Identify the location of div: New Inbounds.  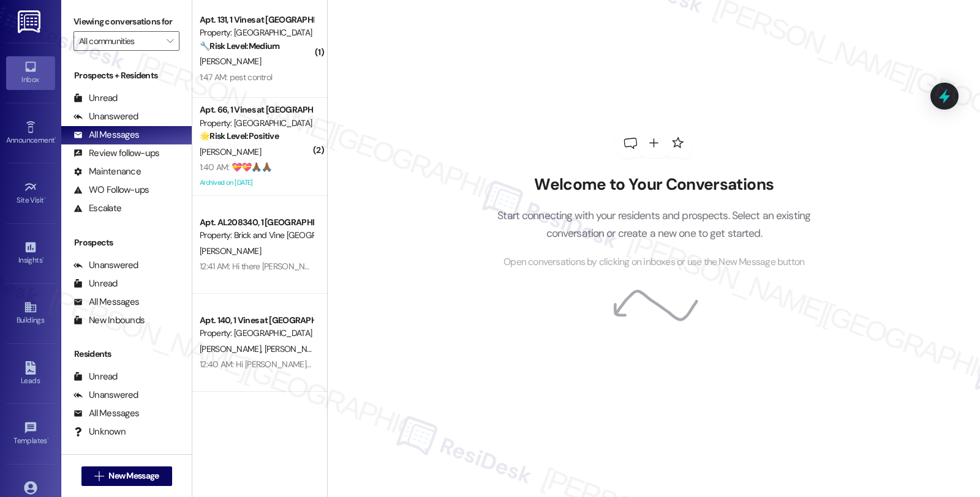
(109, 320).